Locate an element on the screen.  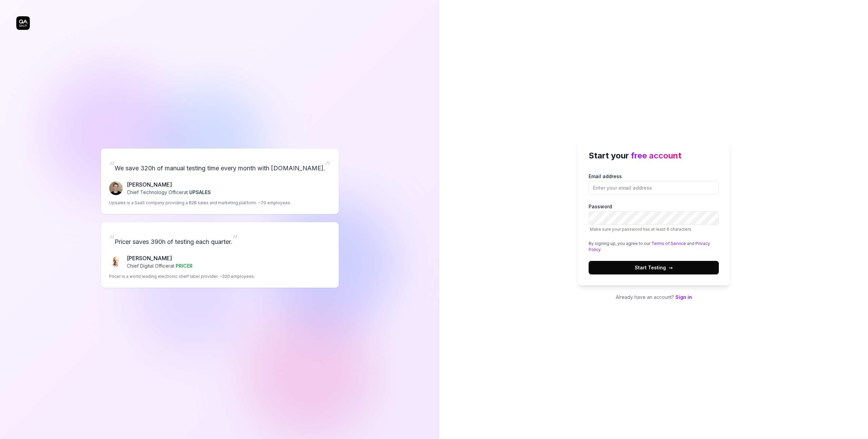
p: Chief Digital Officer at is located at coordinates (160, 266).